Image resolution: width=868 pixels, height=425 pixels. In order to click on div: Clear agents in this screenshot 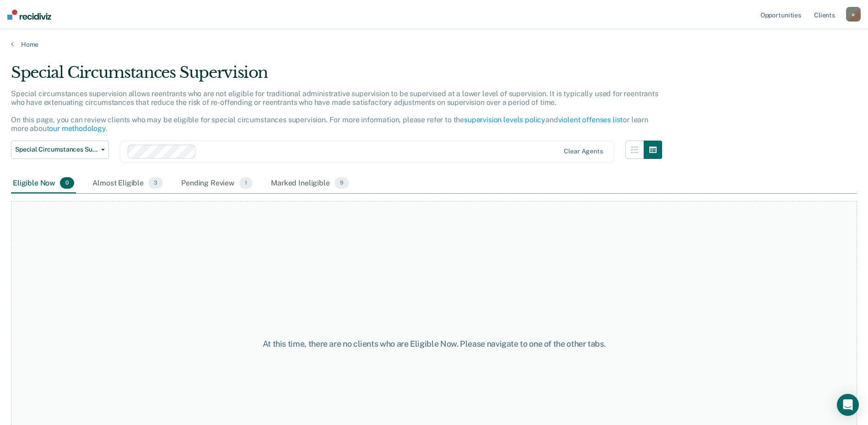, I will do `click(583, 151)`.